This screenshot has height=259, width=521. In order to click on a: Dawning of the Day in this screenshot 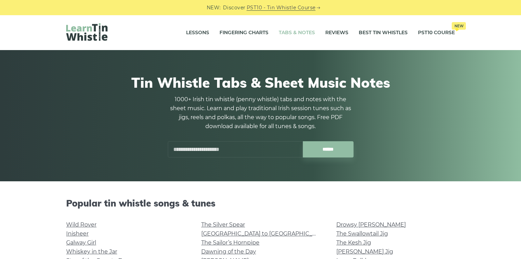, I will do `click(229, 251)`.